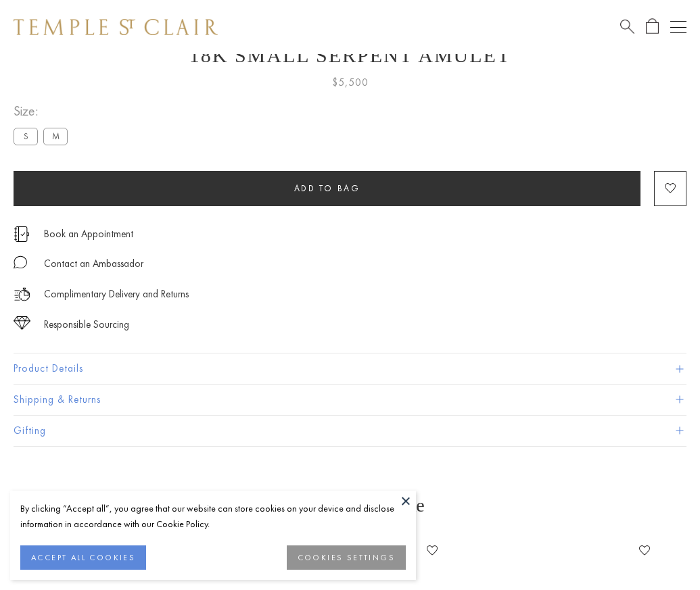 Image resolution: width=700 pixels, height=590 pixels. Describe the element at coordinates (86, 324) in the screenshot. I see `div: Responsible Sourcing` at that location.